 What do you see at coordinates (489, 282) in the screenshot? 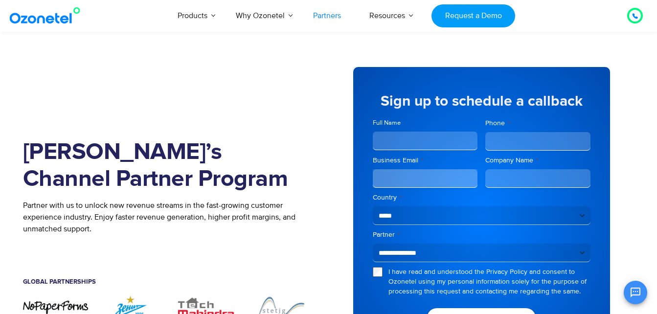
I see `label: I have read and understood the Privacy Policy and consent to Ozonetel using my personal informati...` at bounding box center [489, 282].